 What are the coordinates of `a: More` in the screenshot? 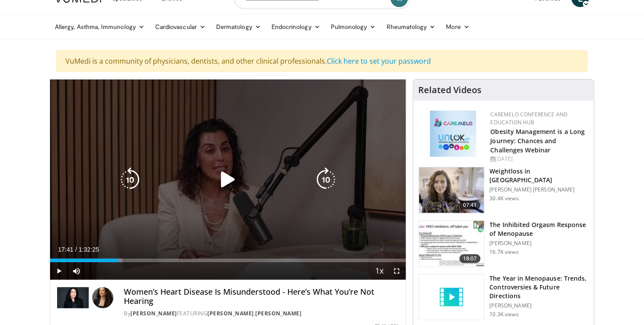 It's located at (458, 27).